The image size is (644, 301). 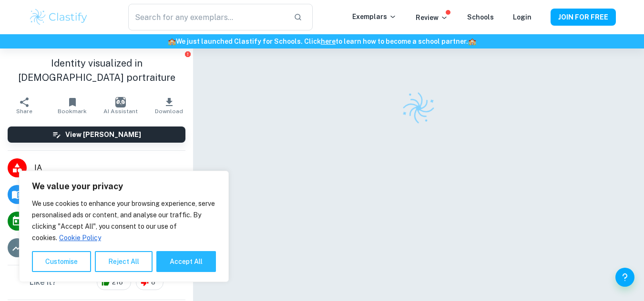 I want to click on p: We value your privacy, so click(x=124, y=186).